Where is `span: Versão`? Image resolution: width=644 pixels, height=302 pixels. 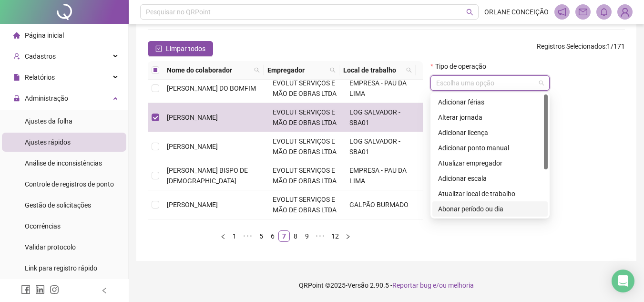
span: Versão is located at coordinates (358, 285).